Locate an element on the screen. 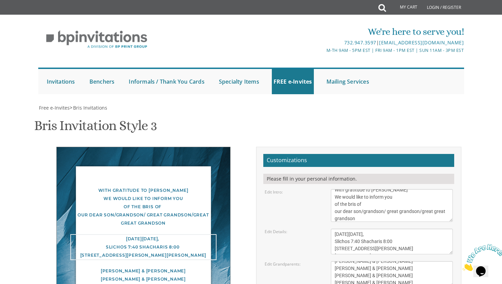  a: FREE e-Invites is located at coordinates (293, 82).